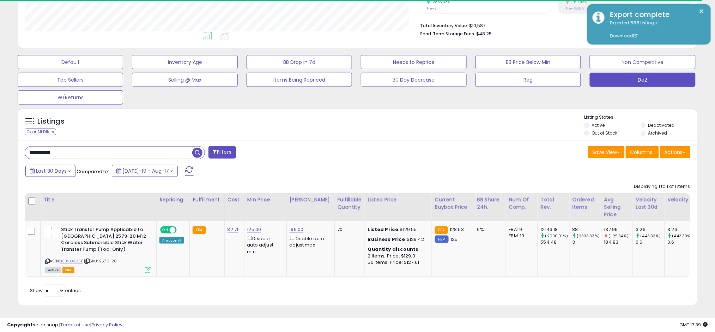  Describe the element at coordinates (521, 229) in the screenshot. I see `div: FBA: 9` at that location.